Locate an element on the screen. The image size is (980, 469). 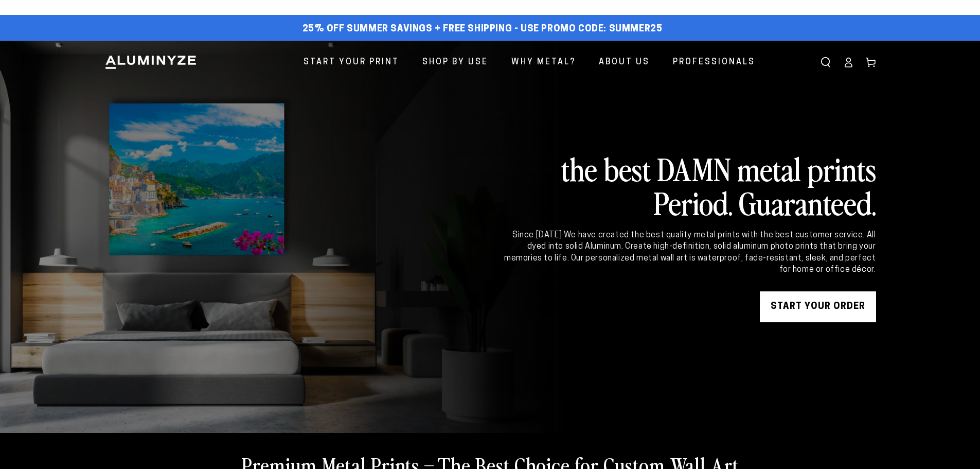
img: Aluminyze is located at coordinates (151, 62).